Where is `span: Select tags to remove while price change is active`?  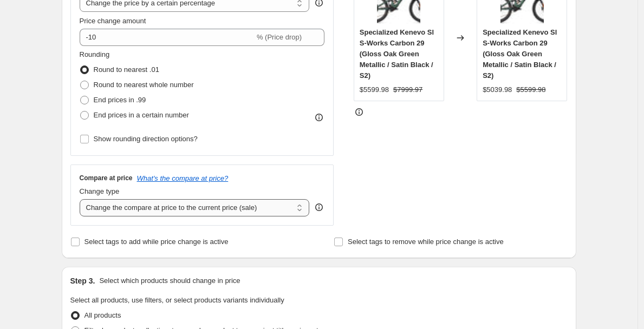
span: Select tags to remove while price change is active is located at coordinates (426, 242).